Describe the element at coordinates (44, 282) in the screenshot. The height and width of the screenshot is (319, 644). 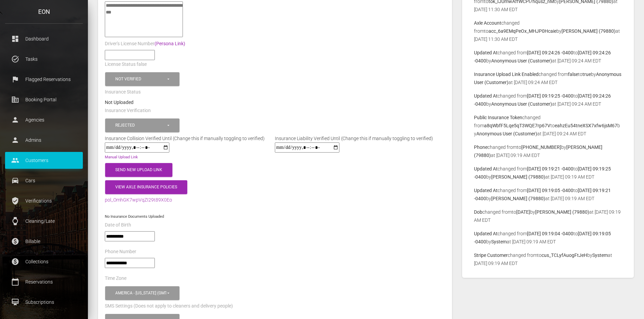
I see `a: calendar_today Reservations` at that location.